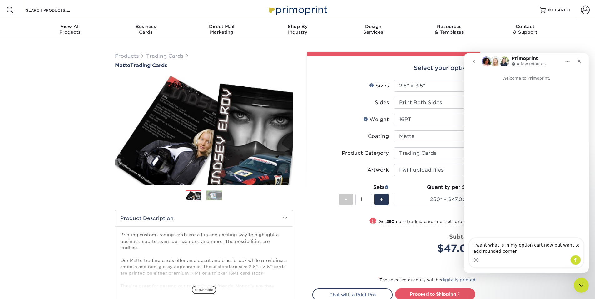 The height and width of the screenshot is (299, 595). Describe the element at coordinates (382, 103) in the screenshot. I see `div: Sides` at that location.